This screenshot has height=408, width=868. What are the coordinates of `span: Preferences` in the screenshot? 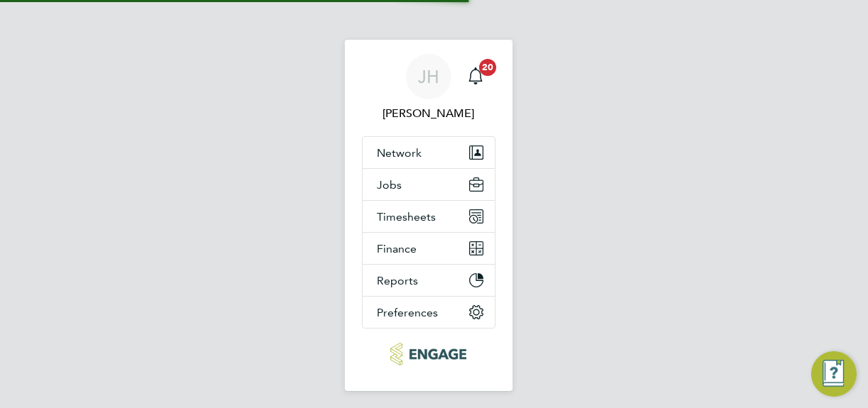 It's located at (407, 312).